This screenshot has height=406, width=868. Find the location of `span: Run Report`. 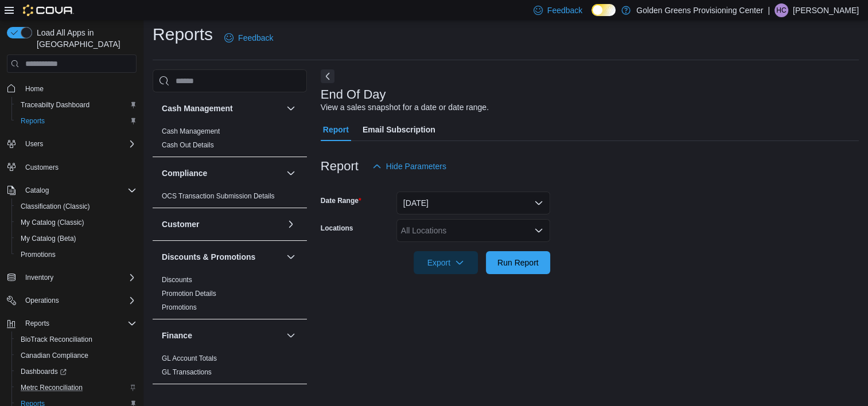

span: Run Report is located at coordinates (518, 263).